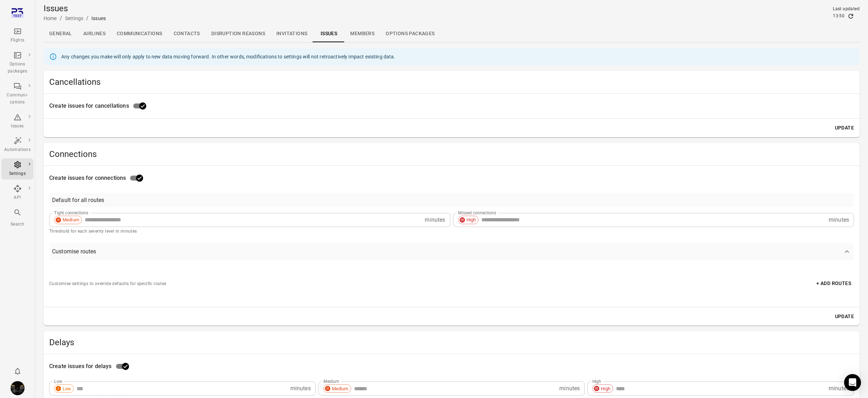  Describe the element at coordinates (228, 57) in the screenshot. I see `div: Any changes you make will only apply to new data moving forward. In other words, modifications to...` at that location.